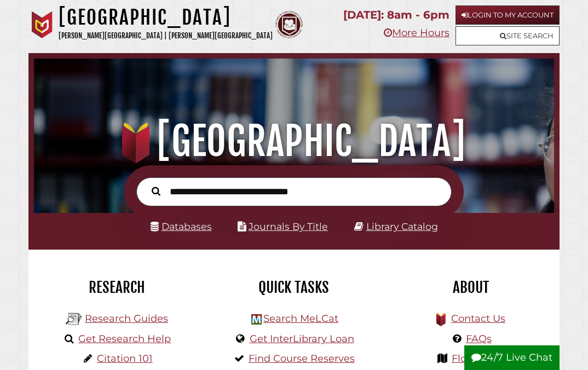 The width and height of the screenshot is (588, 370). What do you see at coordinates (156, 191) in the screenshot?
I see `button: Search` at bounding box center [156, 191].